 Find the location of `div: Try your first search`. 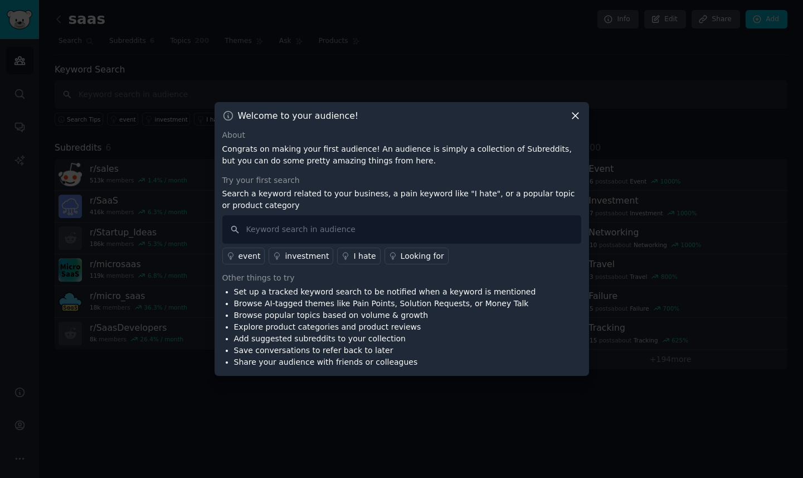

div: Try your first search is located at coordinates (402, 180).